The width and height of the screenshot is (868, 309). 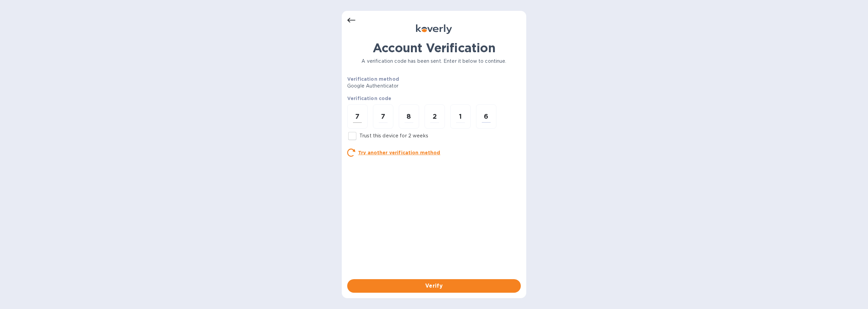 I want to click on h1: Account Verification, so click(x=434, y=48).